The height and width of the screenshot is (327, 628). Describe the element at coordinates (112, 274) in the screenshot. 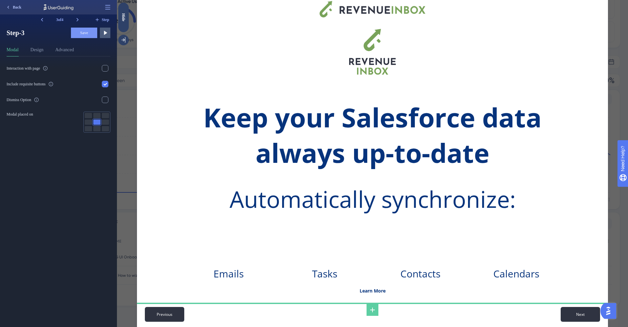

I see `p: Emails` at that location.